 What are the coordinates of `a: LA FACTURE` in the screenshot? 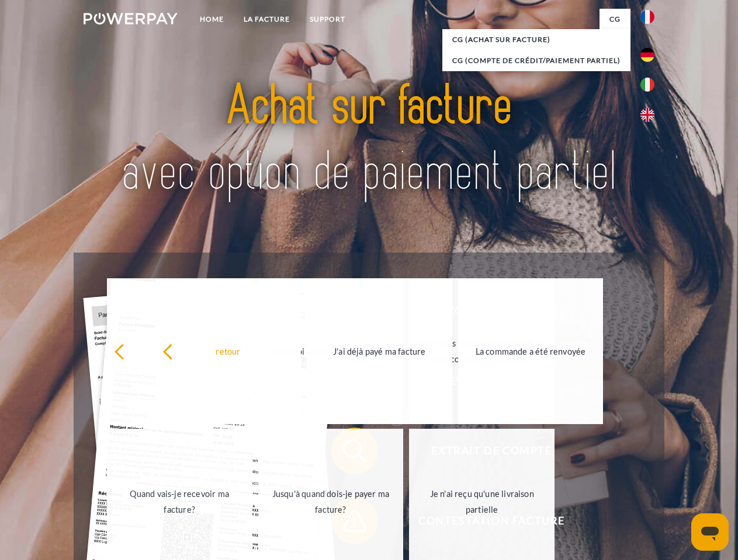 It's located at (266, 20).